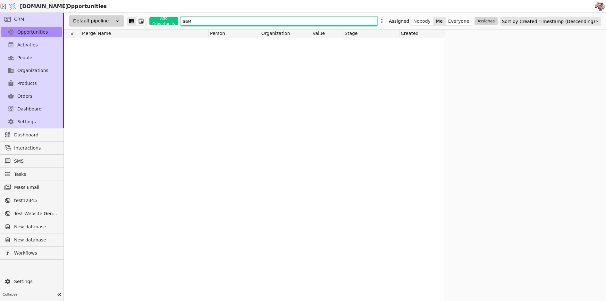 The image size is (606, 301). I want to click on a: Organizations, so click(31, 71).